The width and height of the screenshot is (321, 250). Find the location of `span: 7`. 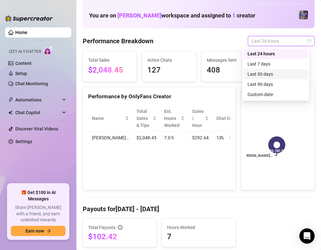

span: 7 is located at coordinates (199, 237).